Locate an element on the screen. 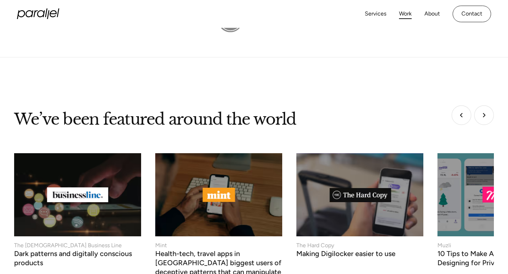 This screenshot has width=508, height=274. a: home is located at coordinates (38, 14).